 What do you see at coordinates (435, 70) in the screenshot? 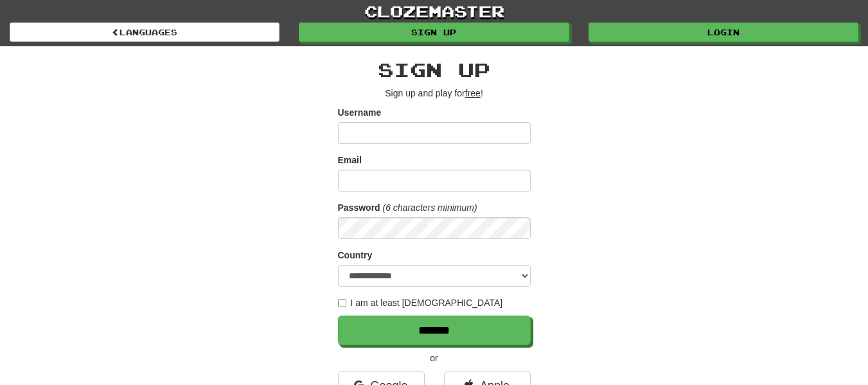
I see `h2: Sign up` at bounding box center [435, 70].